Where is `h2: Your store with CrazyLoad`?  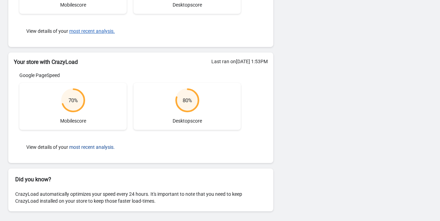 h2: Your store with CrazyLoad is located at coordinates (141, 62).